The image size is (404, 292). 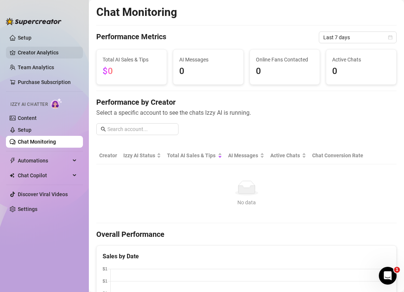 What do you see at coordinates (13, 161) in the screenshot?
I see `span: thunderbolt` at bounding box center [13, 161].